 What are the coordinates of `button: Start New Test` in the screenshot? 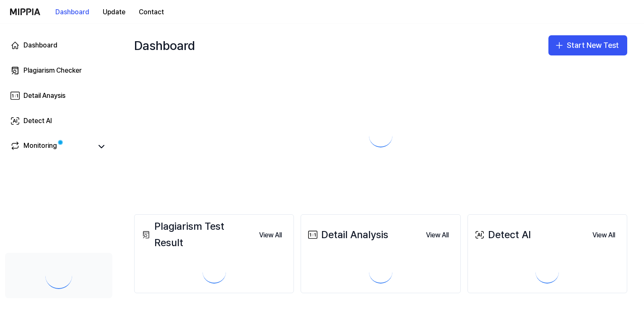 It's located at (588, 45).